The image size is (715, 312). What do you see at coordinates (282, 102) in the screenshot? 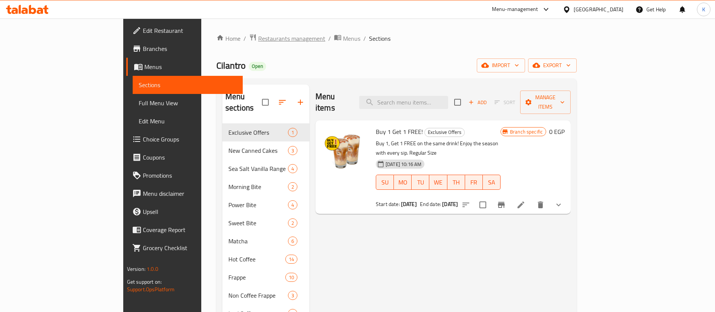
I see `span: Sort sections` at bounding box center [282, 102].